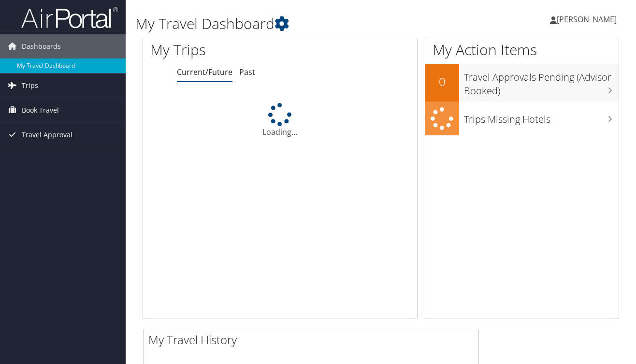 Image resolution: width=636 pixels, height=364 pixels. Describe the element at coordinates (442, 82) in the screenshot. I see `h2: 0` at that location.